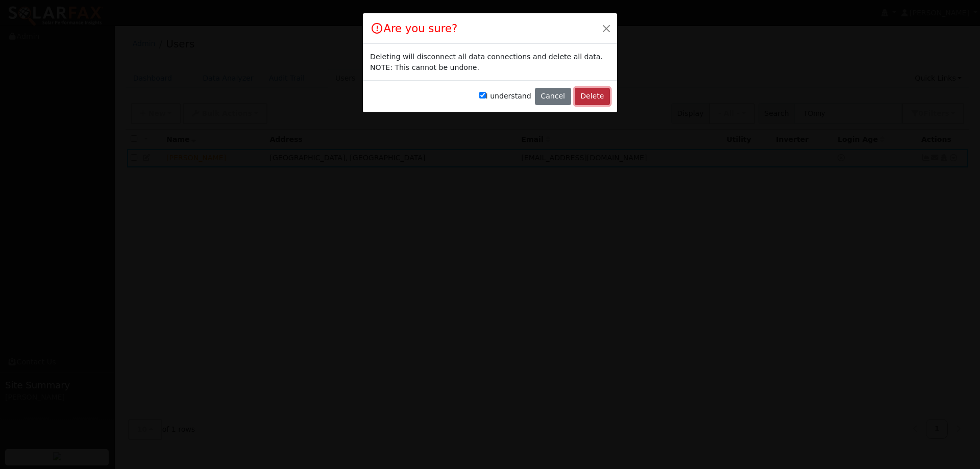 The image size is (980, 469). I want to click on input: I understand, so click(482, 95).